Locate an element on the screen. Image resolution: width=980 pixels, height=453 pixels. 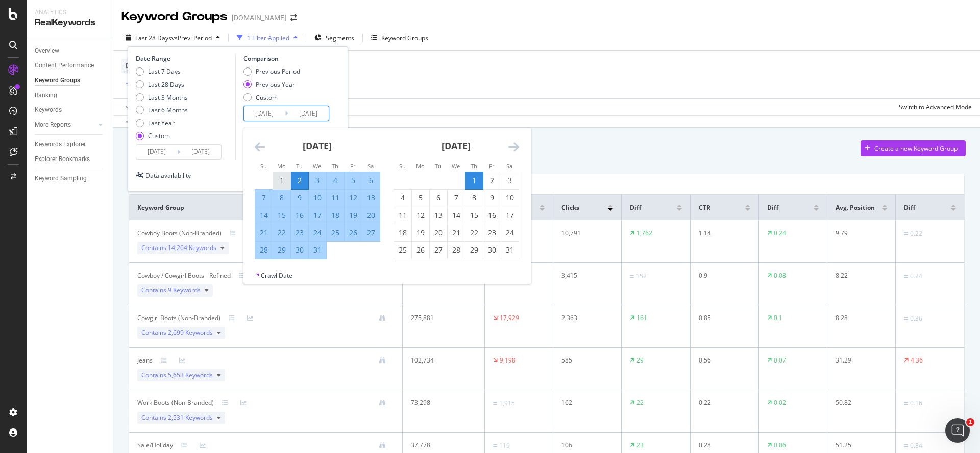
td: Selected. Monday, July 15, 2024 is located at coordinates (281, 215).